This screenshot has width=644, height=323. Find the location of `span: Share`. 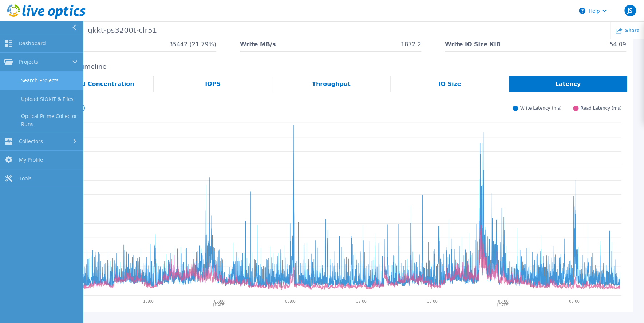

span: Share is located at coordinates (632, 31).